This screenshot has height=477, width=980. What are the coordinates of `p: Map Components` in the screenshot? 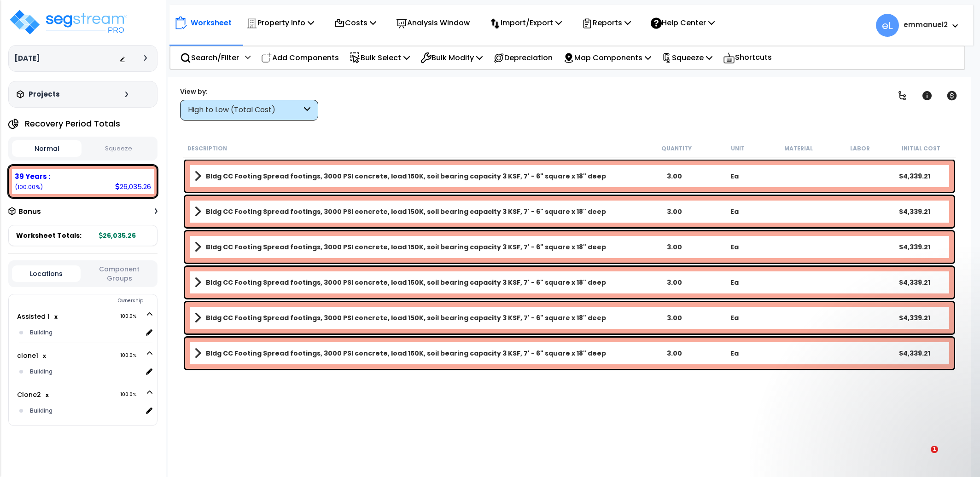 It's located at (607, 58).